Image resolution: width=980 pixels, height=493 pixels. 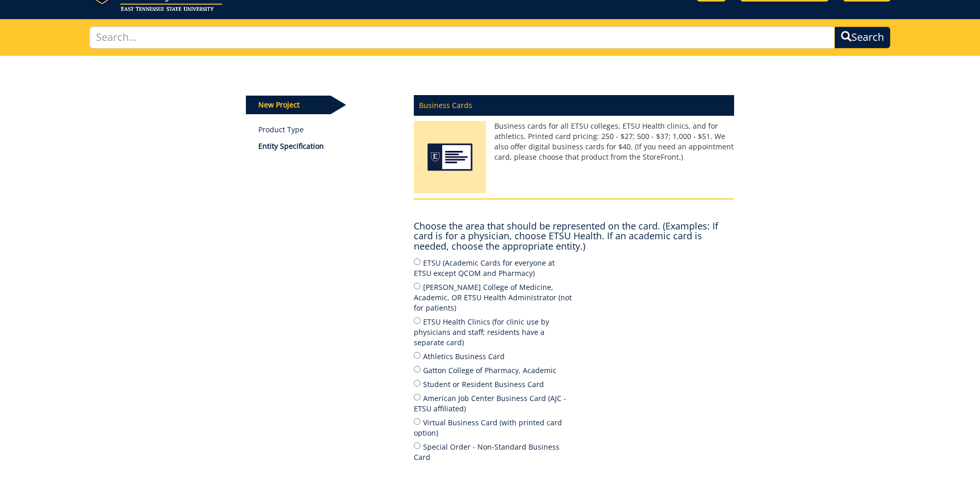 I want to click on label: Athletics Business Card, so click(x=494, y=356).